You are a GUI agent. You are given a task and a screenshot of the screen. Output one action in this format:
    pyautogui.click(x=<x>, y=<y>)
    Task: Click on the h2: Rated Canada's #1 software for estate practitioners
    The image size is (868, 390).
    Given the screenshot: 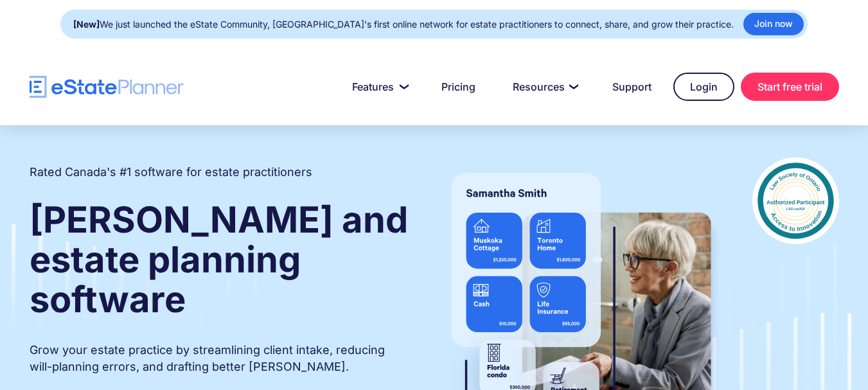 What is the action you would take?
    pyautogui.click(x=171, y=172)
    